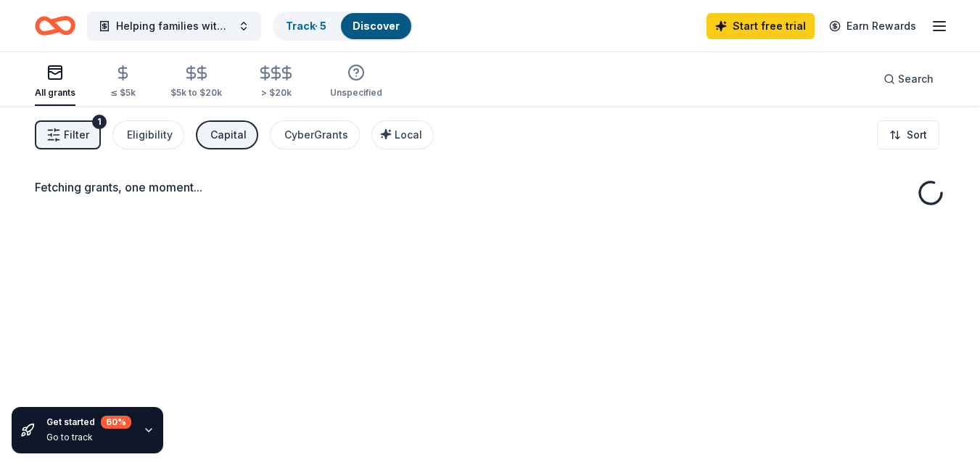 This screenshot has width=980, height=465. What do you see at coordinates (356, 82) in the screenshot?
I see `button: Unspecified` at bounding box center [356, 82].